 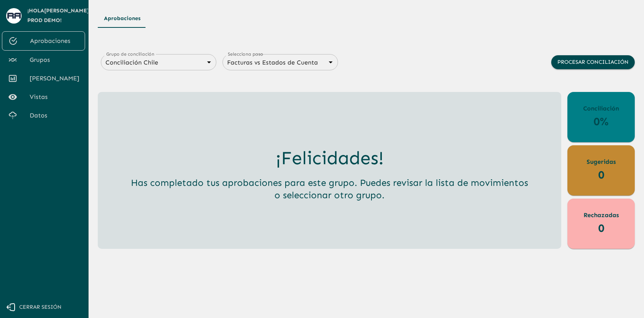 I want to click on label: Selecciona paso, so click(x=246, y=54).